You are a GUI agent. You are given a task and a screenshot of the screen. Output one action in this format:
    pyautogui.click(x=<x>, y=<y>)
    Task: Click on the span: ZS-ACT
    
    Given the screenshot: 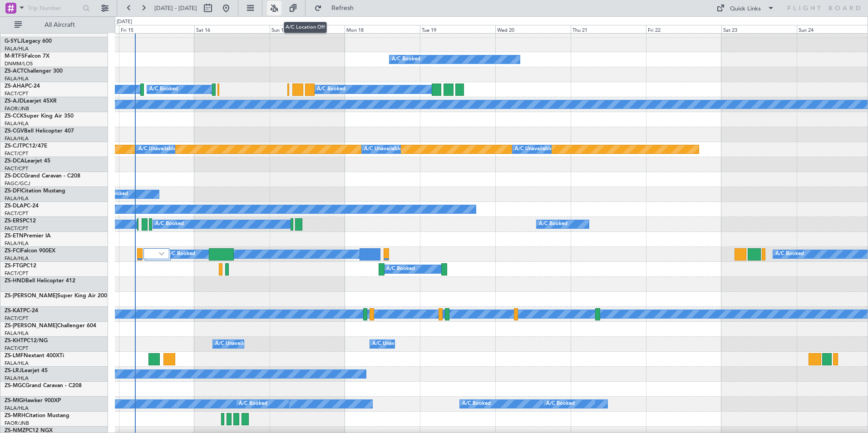 What is the action you would take?
    pyautogui.click(x=14, y=72)
    